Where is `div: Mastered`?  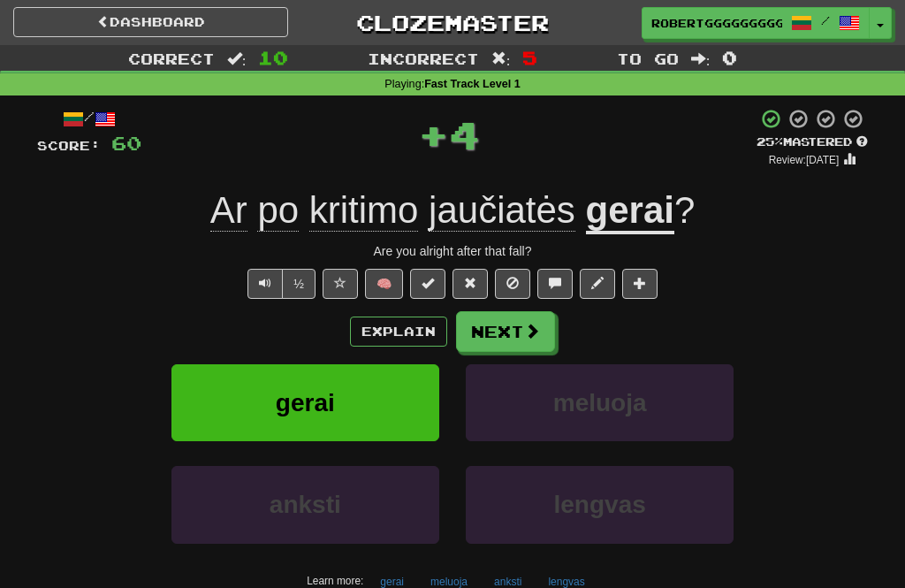 div: Mastered is located at coordinates (813, 142).